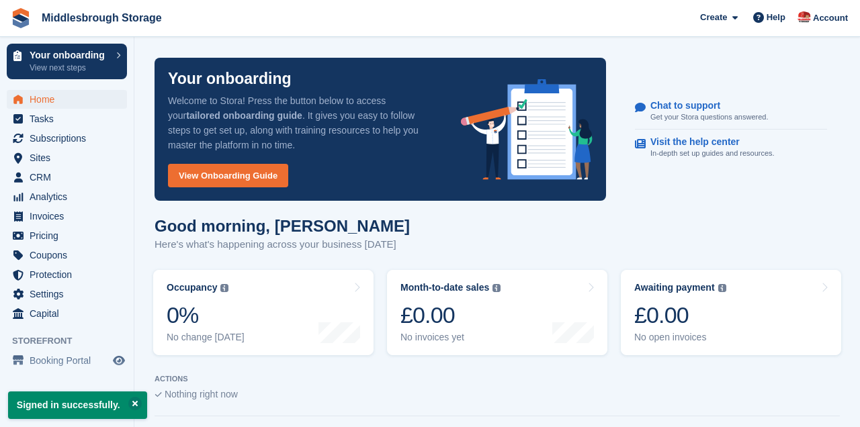 This screenshot has height=427, width=860. What do you see at coordinates (70, 119) in the screenshot?
I see `span: Tasks` at bounding box center [70, 119].